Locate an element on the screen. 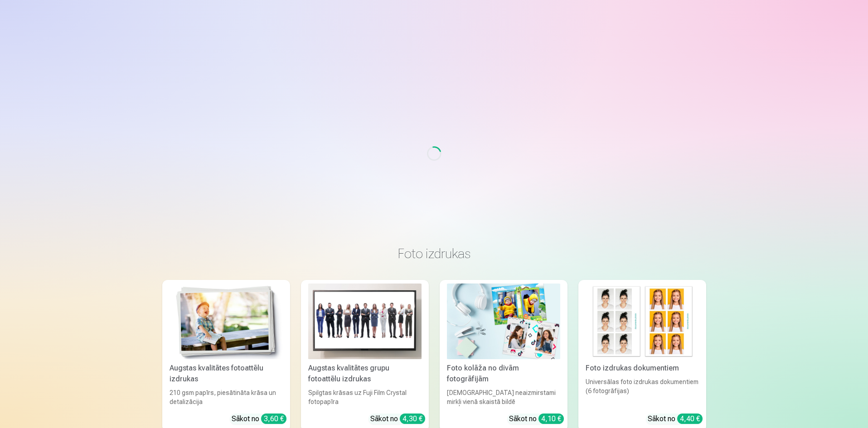 The image size is (868, 428). div: Spilgtas krāsas uz Fuji Film Crystal fotopapīra is located at coordinates (365, 398).